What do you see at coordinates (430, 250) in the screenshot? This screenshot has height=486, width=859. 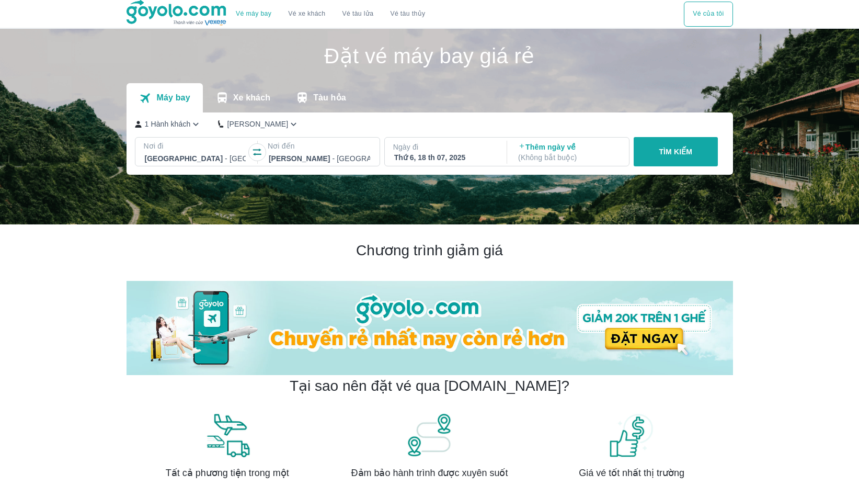 I see `h2: Chương trình giảm giá` at bounding box center [430, 250].